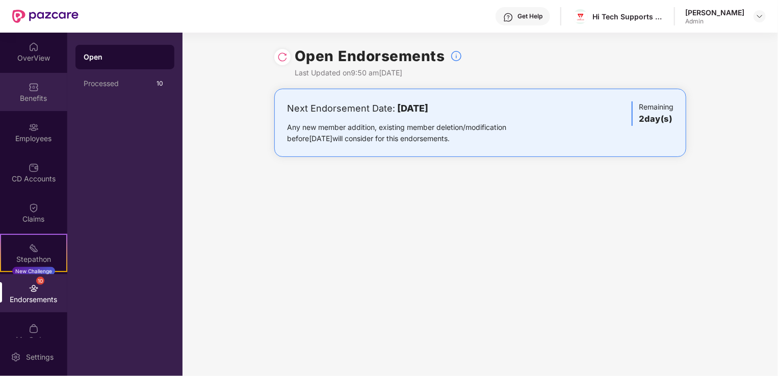  I want to click on img: svg+xml;base64,PHN2ZyBpZD0iQmVuZWZpdHMiIHhtbG5zPSJodHRwOi8vd3d3LnczLm9yZy8yMDAwL3N2ZyIgd2lkdGg9Ij..., so click(34, 87).